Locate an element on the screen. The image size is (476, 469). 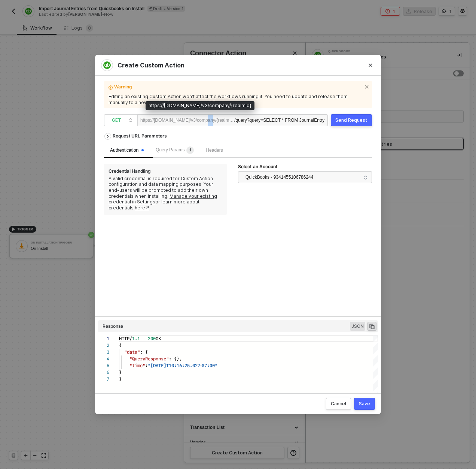
span: ?query=SELECT * FROM JournalEntry is located at coordinates (286, 120).